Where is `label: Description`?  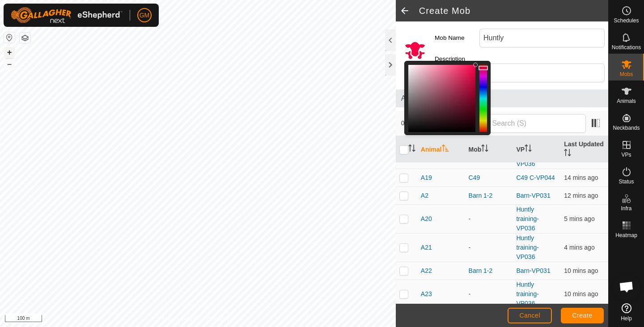
label: Description is located at coordinates (457, 59).